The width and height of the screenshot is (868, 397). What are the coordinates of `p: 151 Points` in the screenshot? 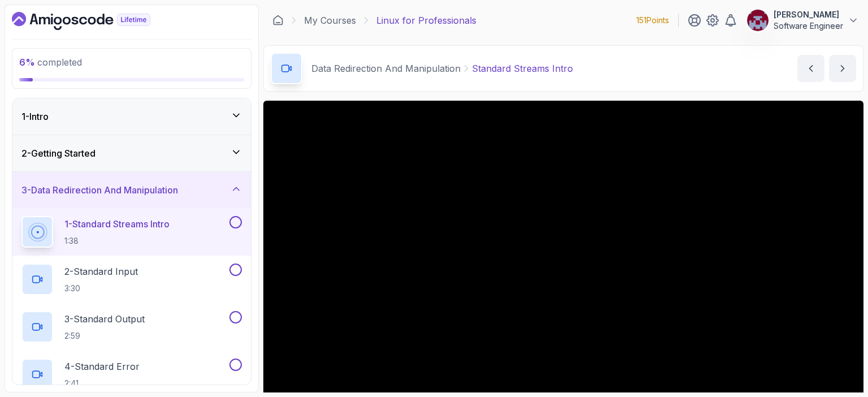 It's located at (653, 20).